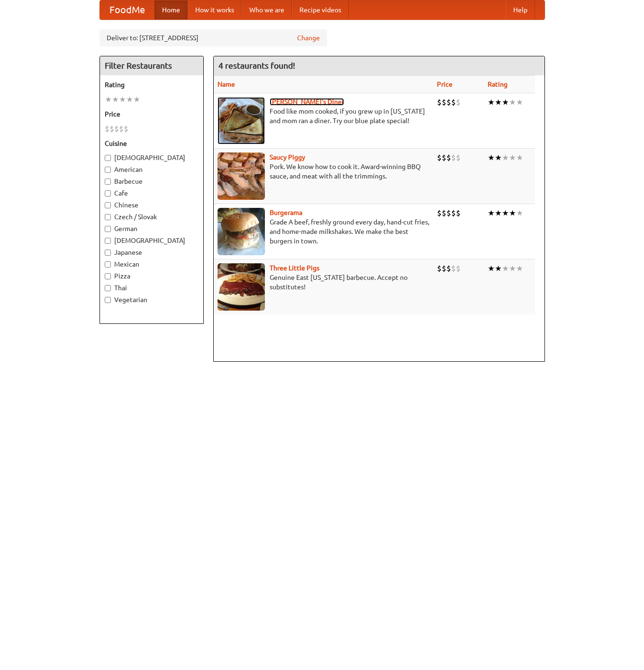  I want to click on label: Japanese, so click(152, 253).